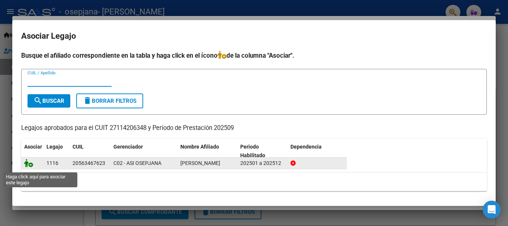 The width and height of the screenshot is (508, 226). I want to click on datatable-header-cell: Asociar, so click(32, 151).